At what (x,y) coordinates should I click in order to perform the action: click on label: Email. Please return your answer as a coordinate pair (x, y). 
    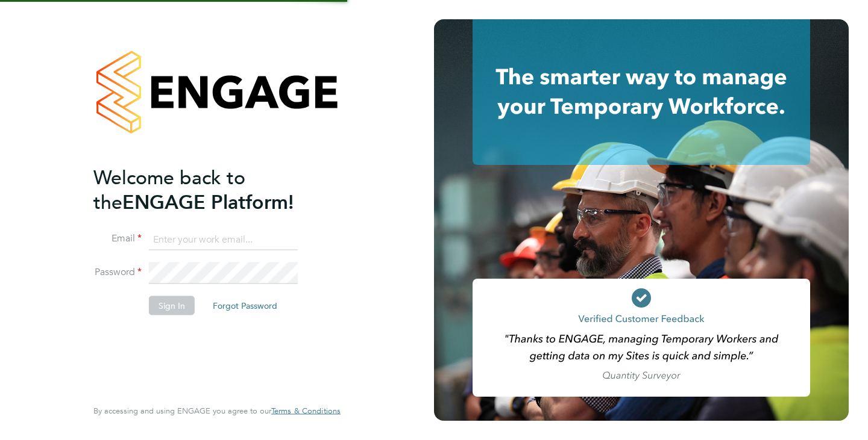
    Looking at the image, I should click on (117, 239).